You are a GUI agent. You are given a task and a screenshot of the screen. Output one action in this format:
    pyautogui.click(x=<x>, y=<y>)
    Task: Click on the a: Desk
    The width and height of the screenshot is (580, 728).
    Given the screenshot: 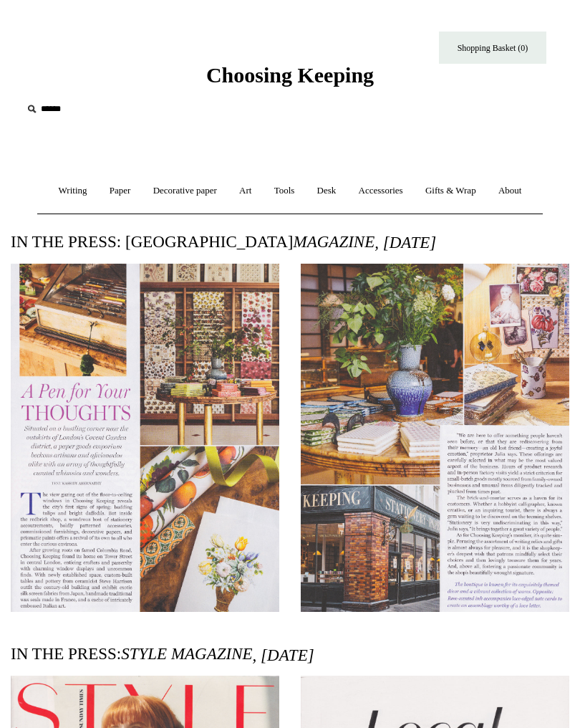 What is the action you would take?
    pyautogui.click(x=327, y=191)
    